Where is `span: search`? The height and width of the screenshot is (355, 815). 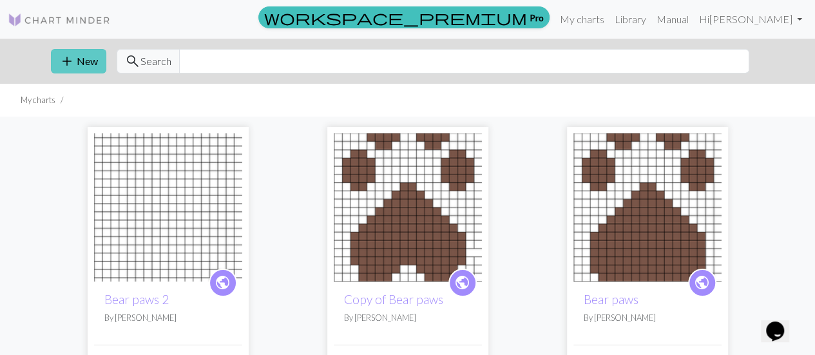 span: search is located at coordinates (133, 61).